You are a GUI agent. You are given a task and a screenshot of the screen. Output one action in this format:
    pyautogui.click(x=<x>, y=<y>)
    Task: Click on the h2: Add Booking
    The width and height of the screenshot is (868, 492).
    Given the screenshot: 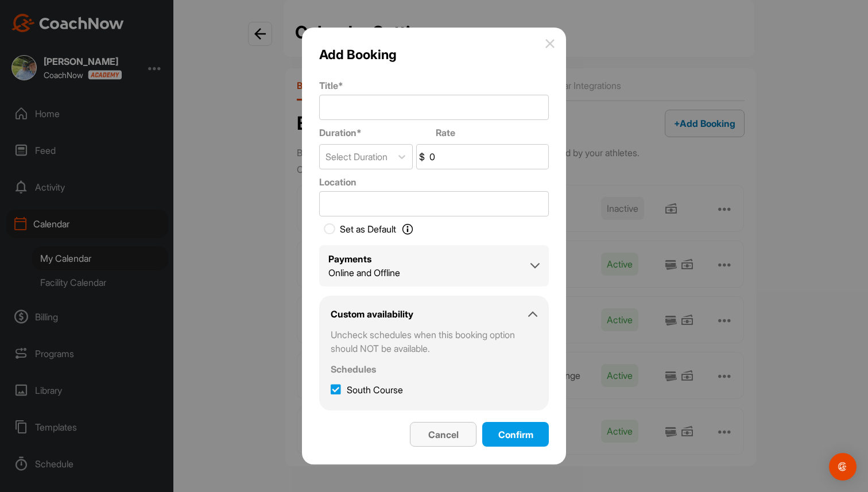 What is the action you would take?
    pyautogui.click(x=358, y=55)
    